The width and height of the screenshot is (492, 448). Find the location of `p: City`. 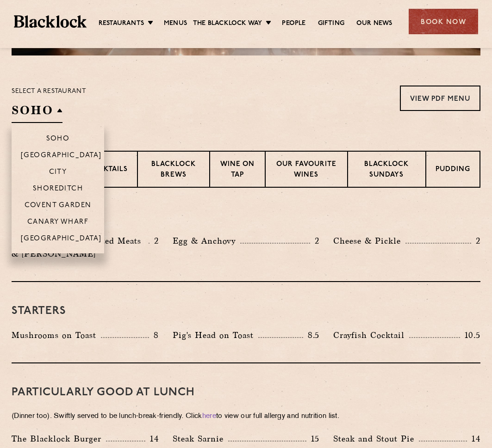

p: City is located at coordinates (58, 173).